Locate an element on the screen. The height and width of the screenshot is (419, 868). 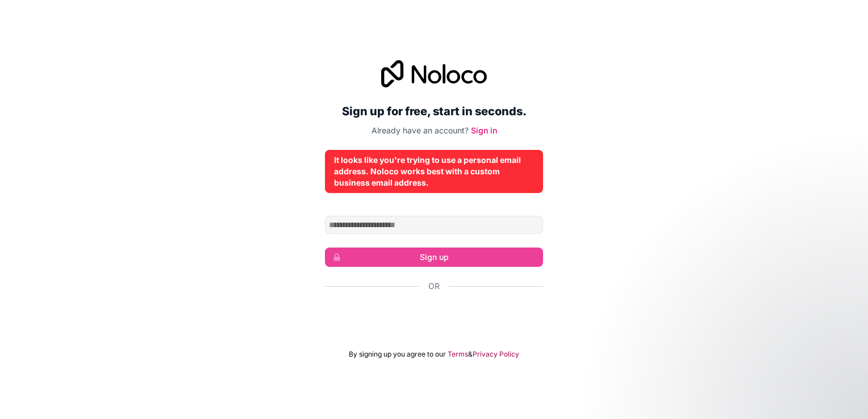
div: It looks like you're trying to use a personal email address. Noloco works best with a custom busi... is located at coordinates (434, 172).